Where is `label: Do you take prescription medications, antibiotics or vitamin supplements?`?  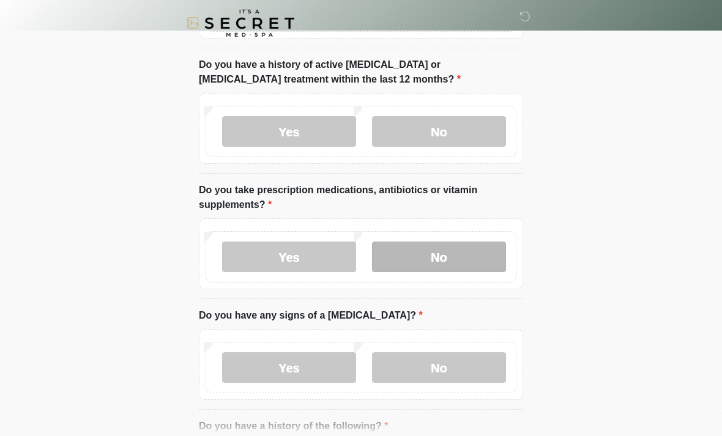
label: Do you take prescription medications, antibiotics or vitamin supplements? is located at coordinates (361, 198).